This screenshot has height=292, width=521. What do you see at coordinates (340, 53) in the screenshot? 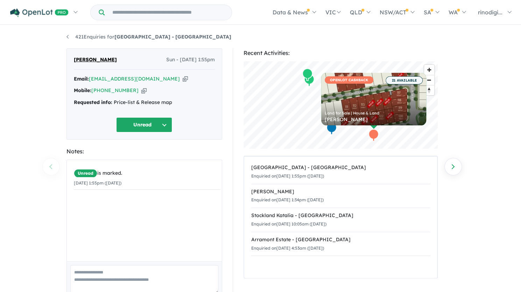
I see `div: Recent Activities:` at bounding box center [340, 53].